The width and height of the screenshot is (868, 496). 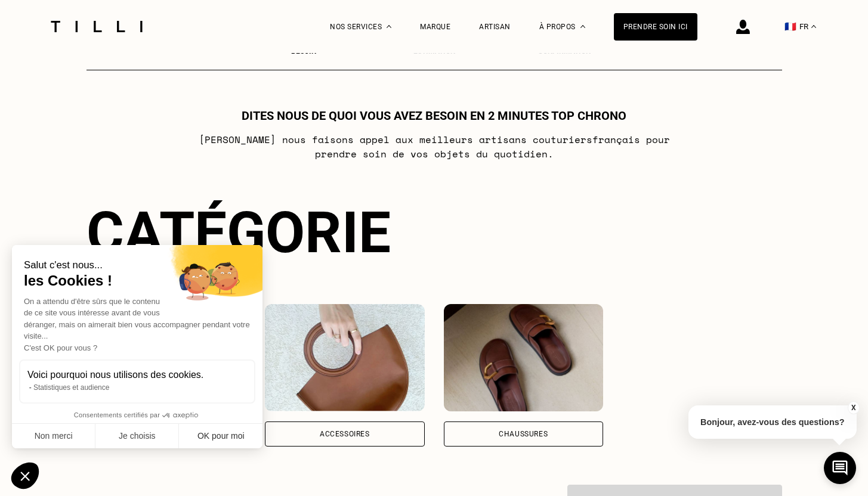 What do you see at coordinates (814, 27) in the screenshot?
I see `img: menu déroulant` at bounding box center [814, 27].